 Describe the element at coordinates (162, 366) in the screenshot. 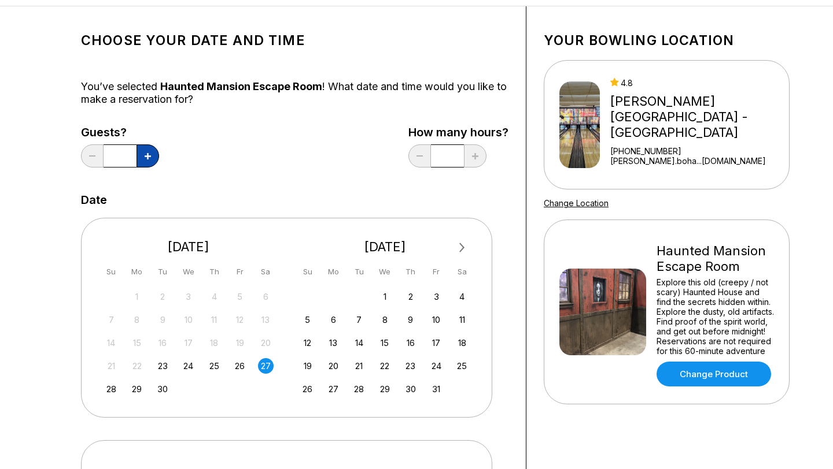

I see `div: Choose Tuesday, September 23rd, 2025` at that location.